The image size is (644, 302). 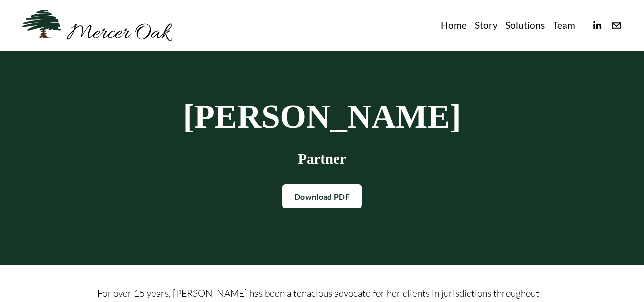 What do you see at coordinates (525, 26) in the screenshot?
I see `a: Solutions` at bounding box center [525, 26].